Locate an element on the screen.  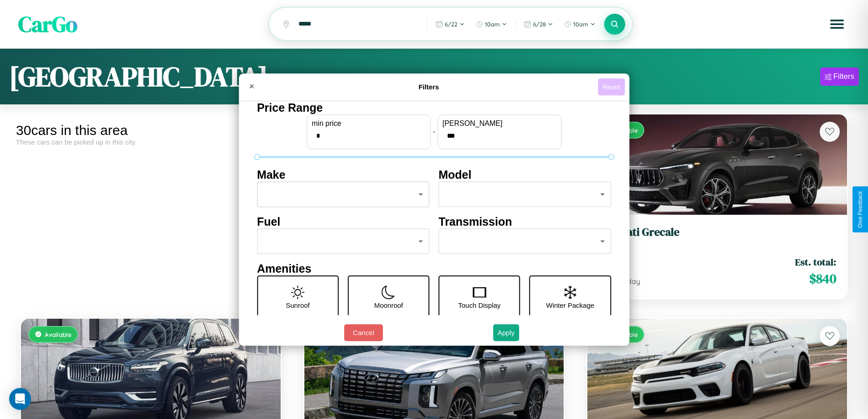
div: Filters is located at coordinates (844, 76).